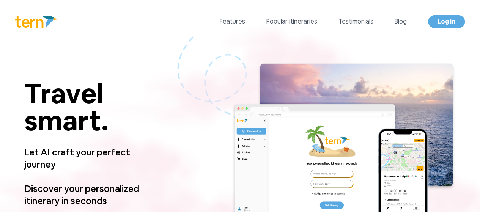 Image resolution: width=480 pixels, height=212 pixels. I want to click on a: Testimonials, so click(356, 22).